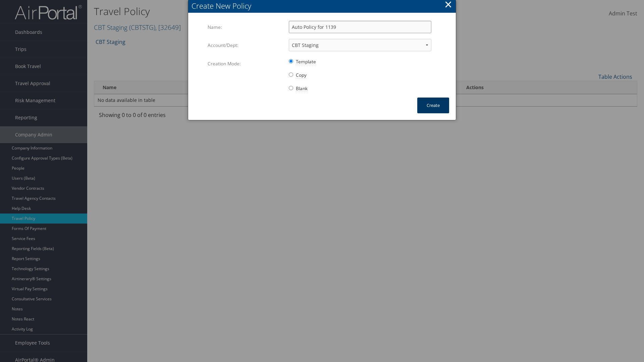 The height and width of the screenshot is (362, 644). What do you see at coordinates (433, 105) in the screenshot?
I see `button: Create` at bounding box center [433, 105].